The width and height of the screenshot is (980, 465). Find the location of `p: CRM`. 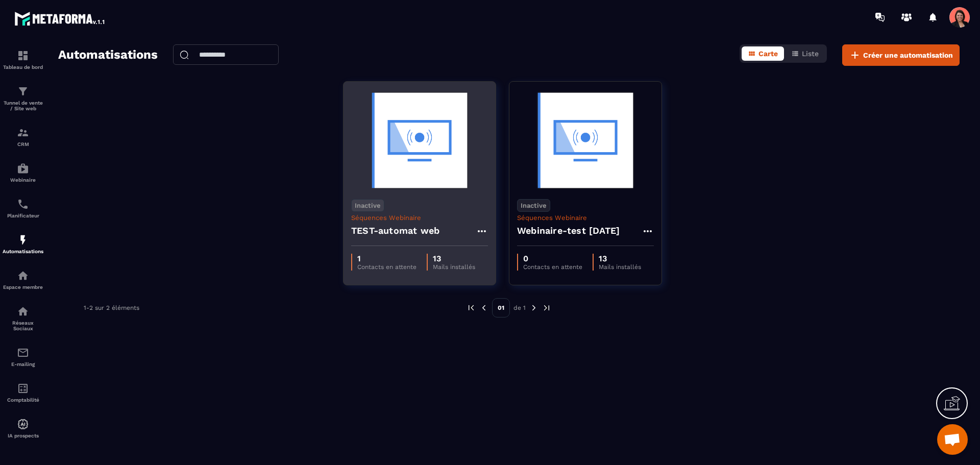

p: CRM is located at coordinates (23, 144).